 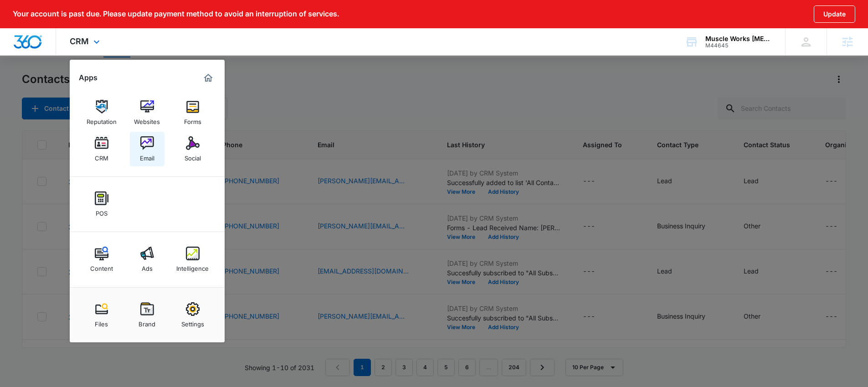 What do you see at coordinates (101, 266) in the screenshot?
I see `div: Content` at bounding box center [101, 266].